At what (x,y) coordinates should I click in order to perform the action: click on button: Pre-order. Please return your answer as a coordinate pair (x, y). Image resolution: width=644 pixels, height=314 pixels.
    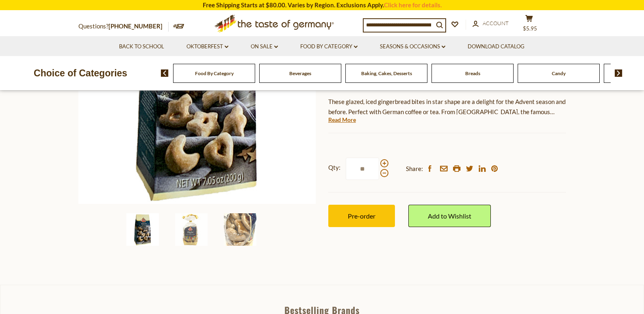
    Looking at the image, I should click on (362, 216).